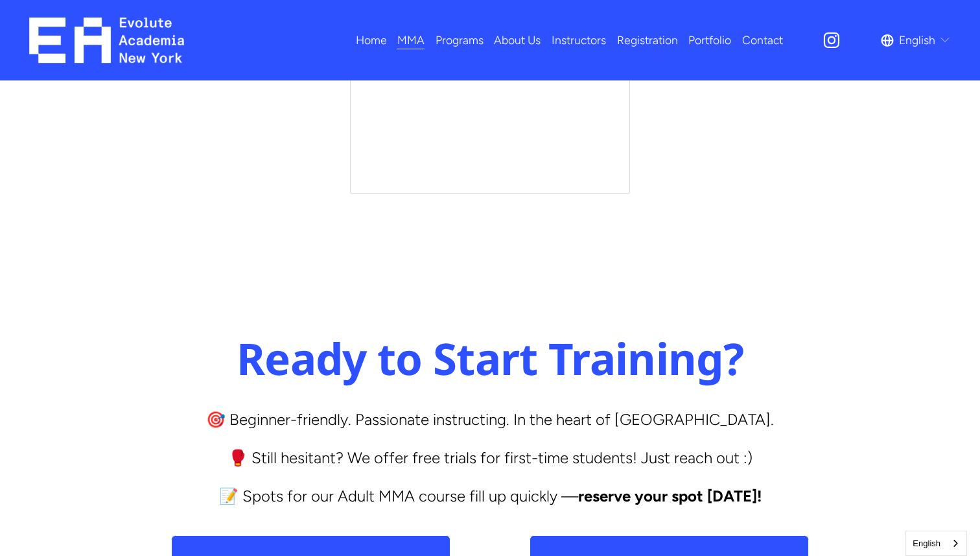  Describe the element at coordinates (490, 457) in the screenshot. I see `p: 🥊 Still hesitant? We offer free trials for first-time students! Just reach out :)` at that location.